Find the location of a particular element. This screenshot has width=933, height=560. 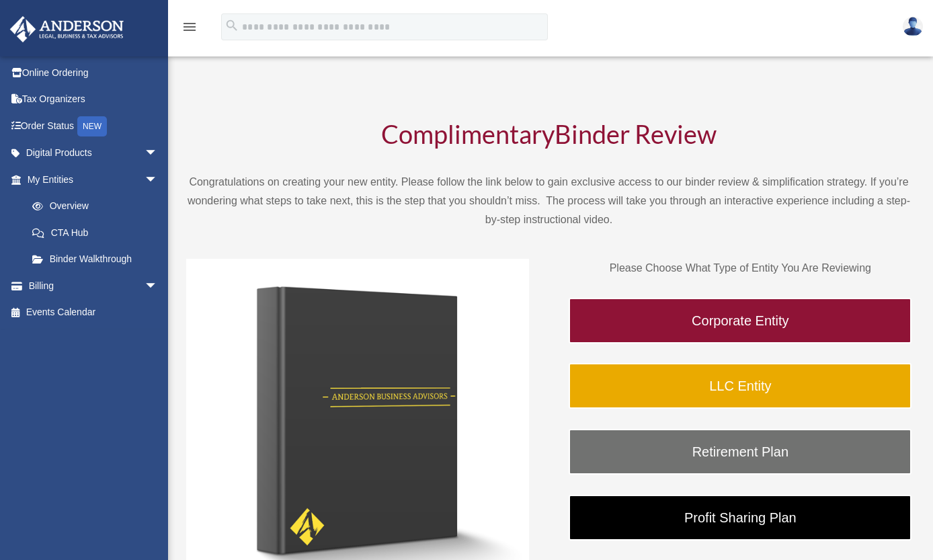

img: Anderson Advisors Platinum Portal is located at coordinates (67, 29).